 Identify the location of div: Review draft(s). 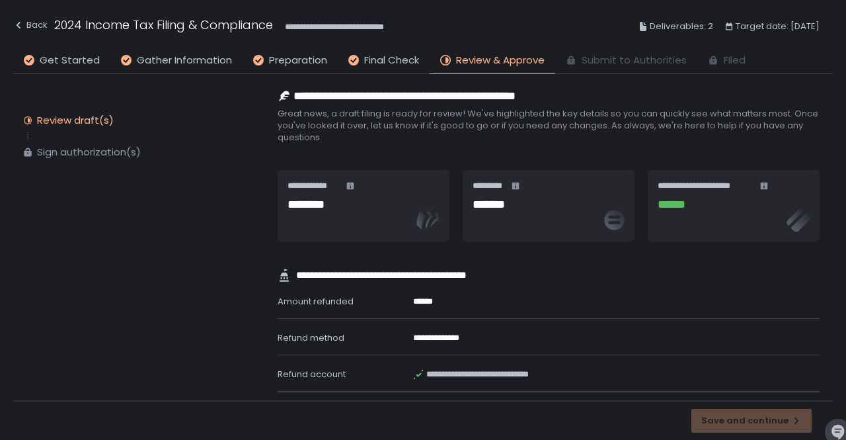
(75, 120).